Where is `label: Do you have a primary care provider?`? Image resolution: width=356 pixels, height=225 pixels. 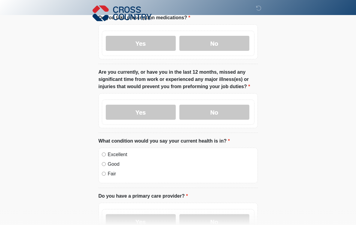
label: Do you have a primary care provider? is located at coordinates (143, 196).